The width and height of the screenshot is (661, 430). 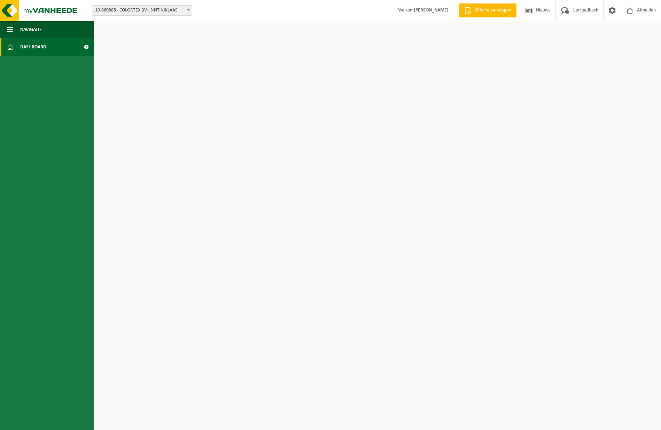 I want to click on span: Navigatie, so click(x=31, y=30).